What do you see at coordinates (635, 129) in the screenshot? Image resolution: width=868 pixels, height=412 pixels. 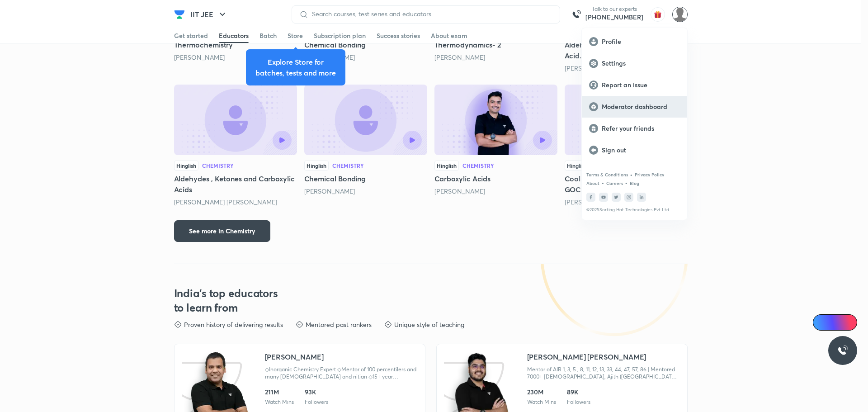 I see `a: Refer your friends` at bounding box center [635, 129].